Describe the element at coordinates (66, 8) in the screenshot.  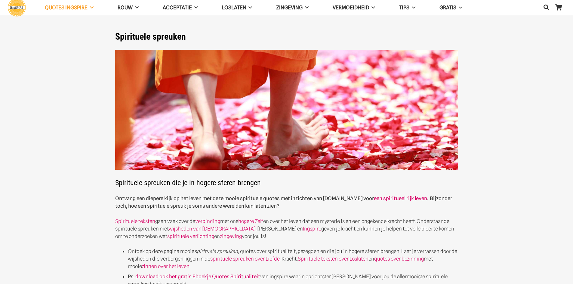
I see `span: QUOTES INGSPIRE` at that location.